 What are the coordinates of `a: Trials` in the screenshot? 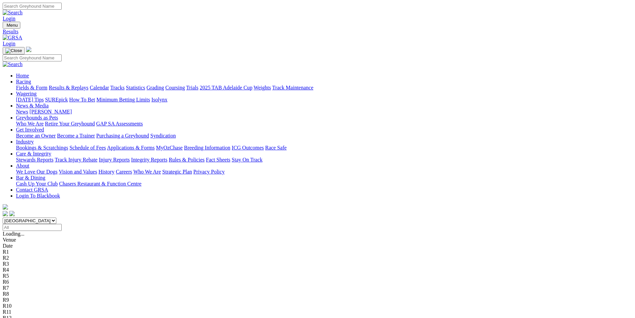 It's located at (192, 87).